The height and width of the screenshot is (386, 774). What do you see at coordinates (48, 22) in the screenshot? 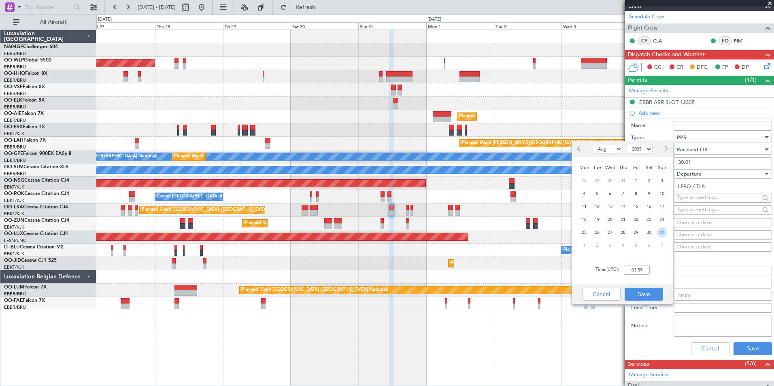
I see `button: All Aircraft` at bounding box center [48, 22].